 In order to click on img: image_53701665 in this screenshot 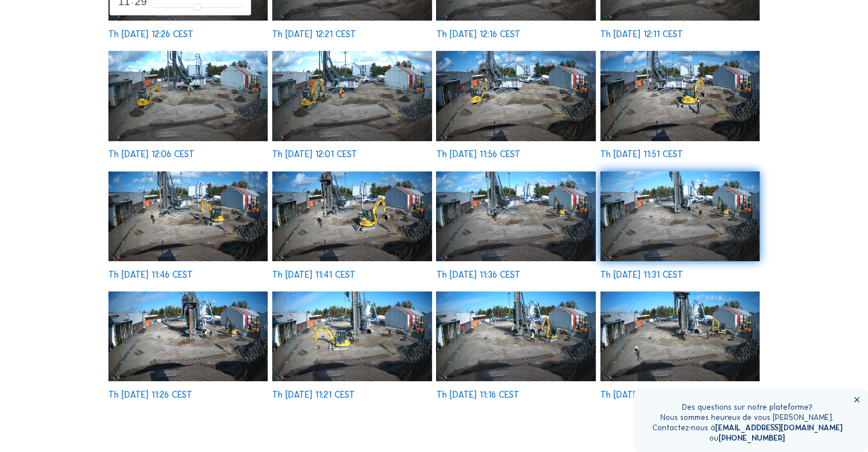, I will do `click(351, 96)`.